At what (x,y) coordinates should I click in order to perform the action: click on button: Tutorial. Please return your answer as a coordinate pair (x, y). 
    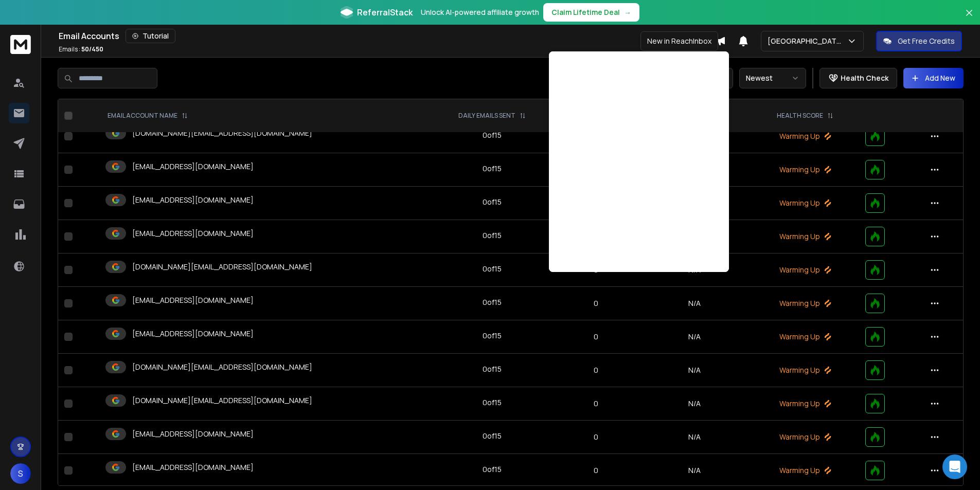
    Looking at the image, I should click on (150, 36).